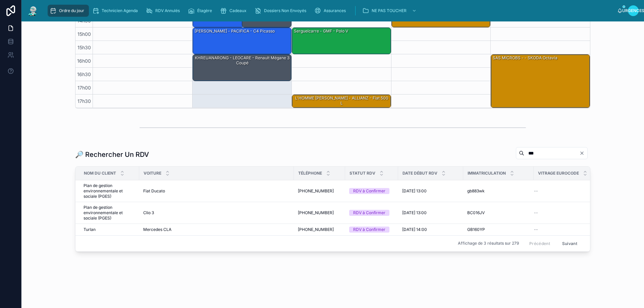  Describe the element at coordinates (216, 191) in the screenshot. I see `a: Fiat Ducato` at that location.